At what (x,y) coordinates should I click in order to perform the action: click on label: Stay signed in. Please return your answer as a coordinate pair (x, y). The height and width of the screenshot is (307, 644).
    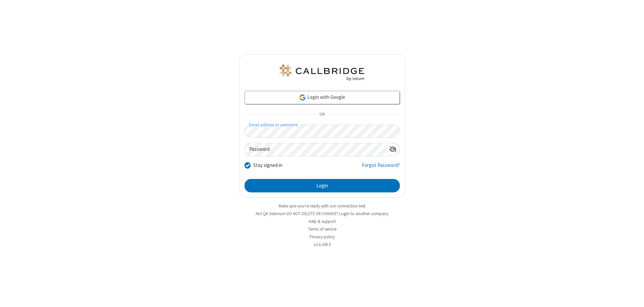
    Looking at the image, I should click on (268, 165).